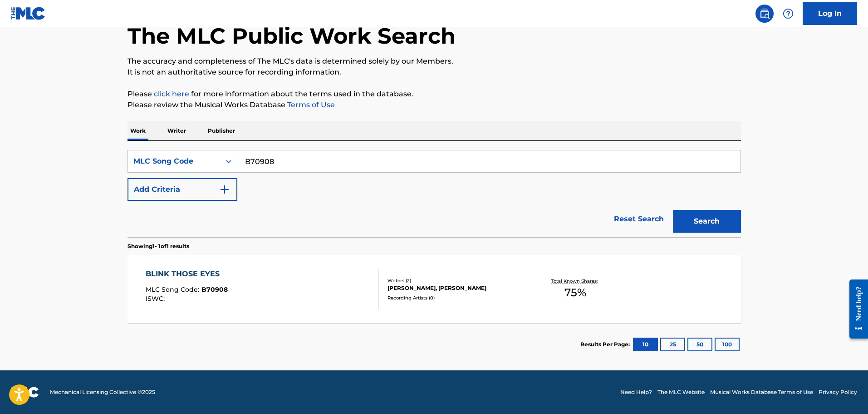 The image size is (868, 414). What do you see at coordinates (16, 36) in the screenshot?
I see `div: Open Resource Center` at bounding box center [16, 36].